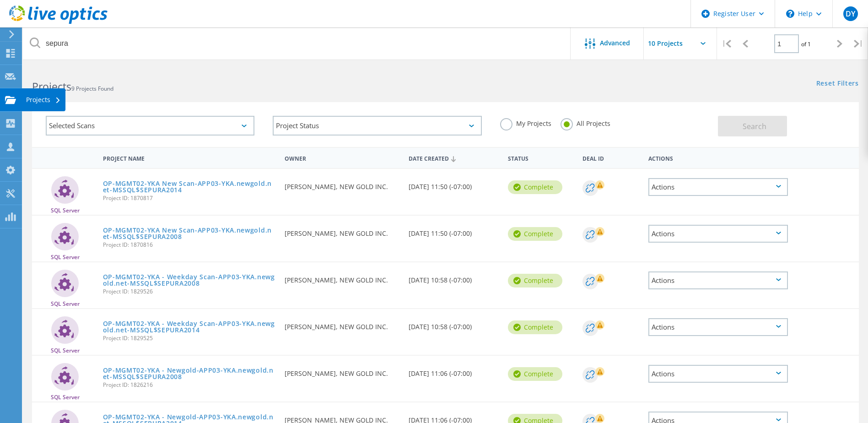 The height and width of the screenshot is (423, 868). I want to click on button: Search, so click(752, 126).